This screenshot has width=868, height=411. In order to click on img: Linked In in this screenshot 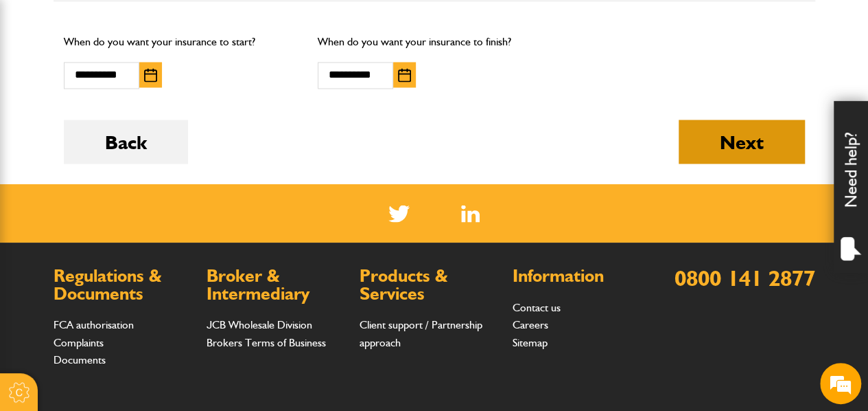, I will do `click(470, 213)`.